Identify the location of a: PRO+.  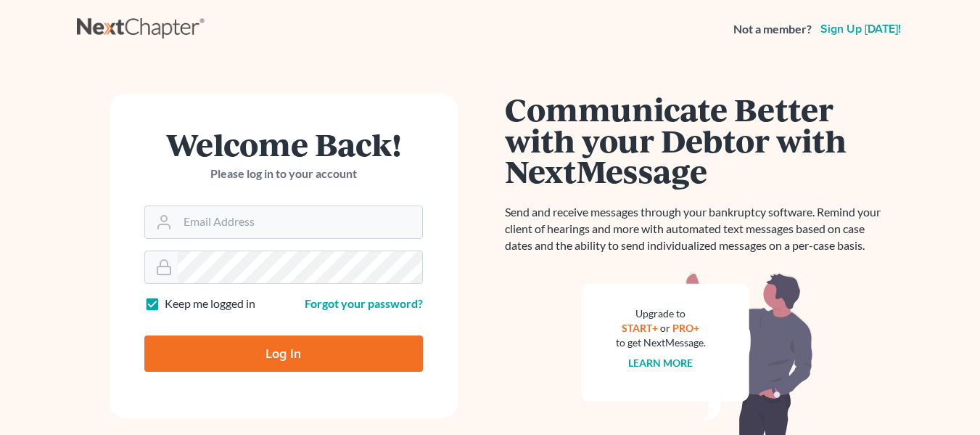
(686, 328).